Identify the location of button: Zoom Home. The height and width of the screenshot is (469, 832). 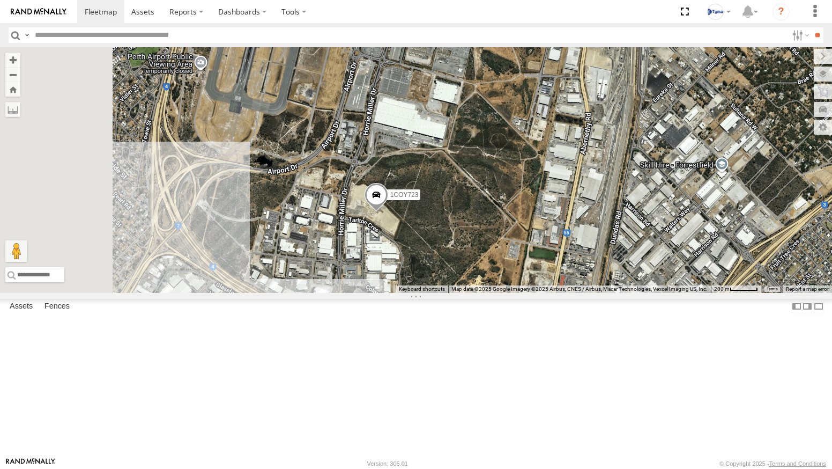
(13, 89).